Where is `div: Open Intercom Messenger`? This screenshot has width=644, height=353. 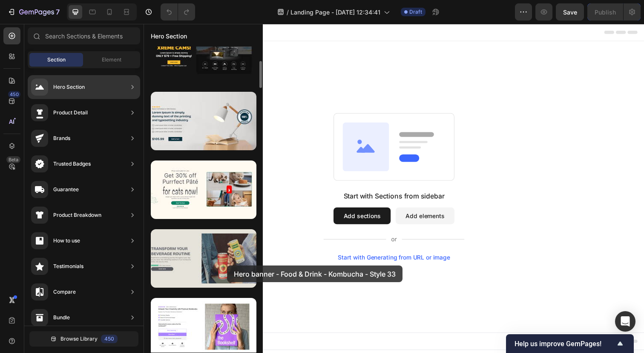 div: Open Intercom Messenger is located at coordinates (625, 321).